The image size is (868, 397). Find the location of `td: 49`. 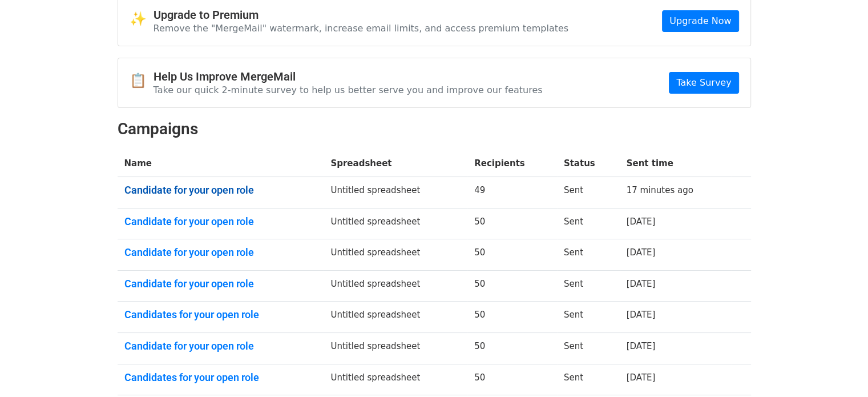

td: 49 is located at coordinates (512, 192).